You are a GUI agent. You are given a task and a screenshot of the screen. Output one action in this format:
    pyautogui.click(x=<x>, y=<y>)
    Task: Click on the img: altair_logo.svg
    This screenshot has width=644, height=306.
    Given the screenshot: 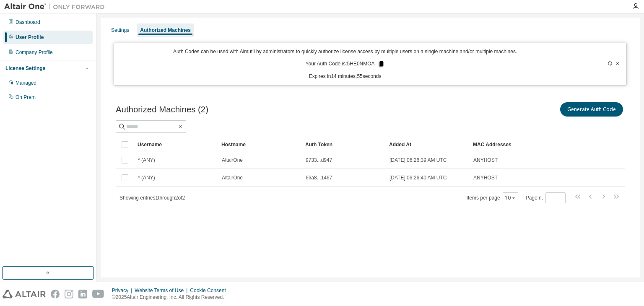 What is the action you would take?
    pyautogui.click(x=24, y=294)
    